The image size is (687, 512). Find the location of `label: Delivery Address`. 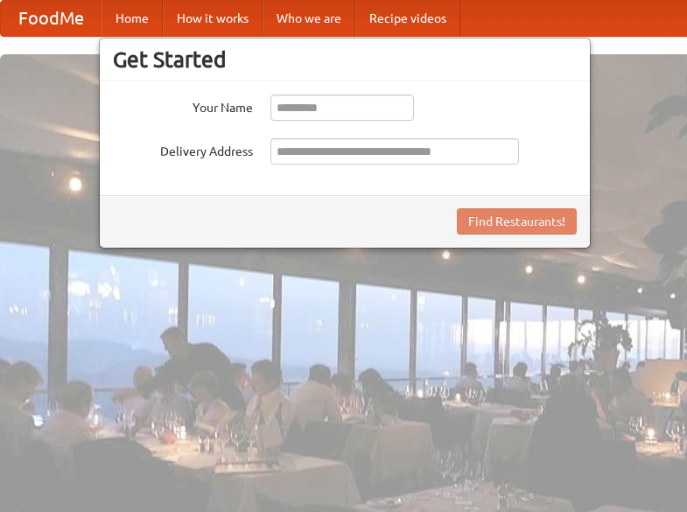

label: Delivery Address is located at coordinates (183, 149).